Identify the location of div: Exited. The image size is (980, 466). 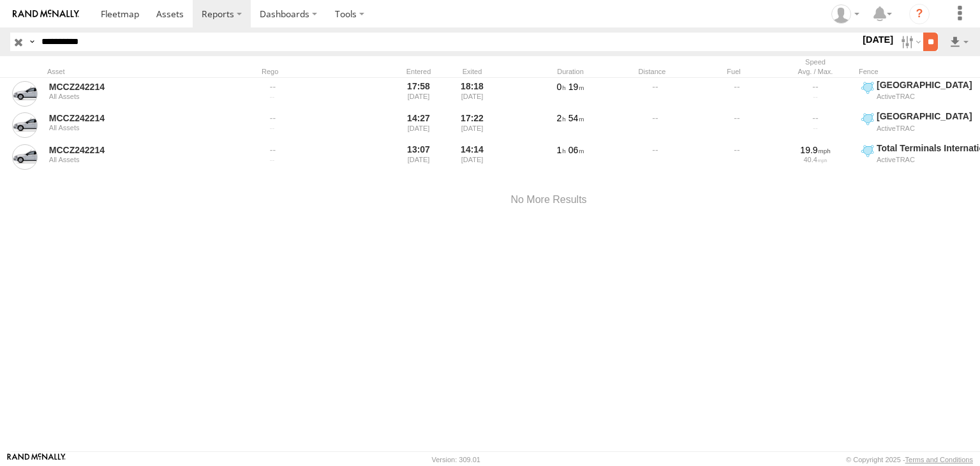
(472, 72).